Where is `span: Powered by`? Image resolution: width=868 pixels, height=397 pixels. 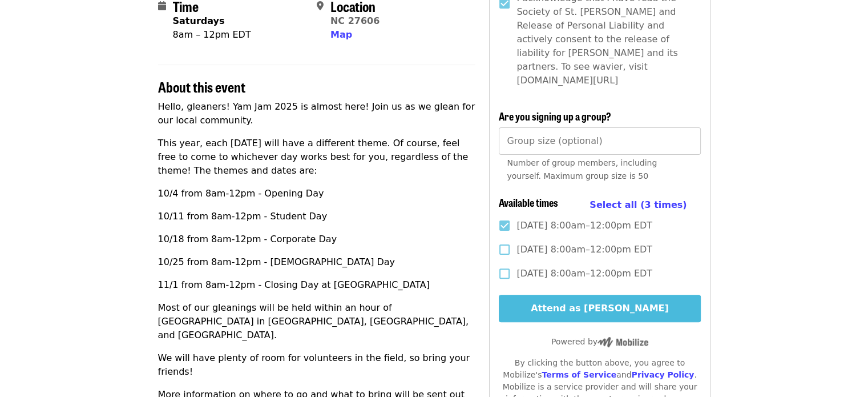
span: Powered by is located at coordinates (600, 342).